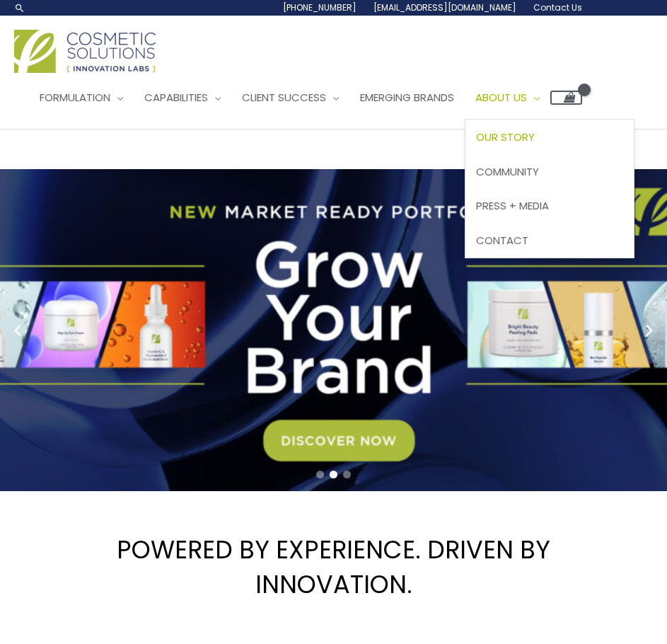 Image resolution: width=667 pixels, height=644 pixels. Describe the element at coordinates (505, 136) in the screenshot. I see `span: Our Story` at that location.